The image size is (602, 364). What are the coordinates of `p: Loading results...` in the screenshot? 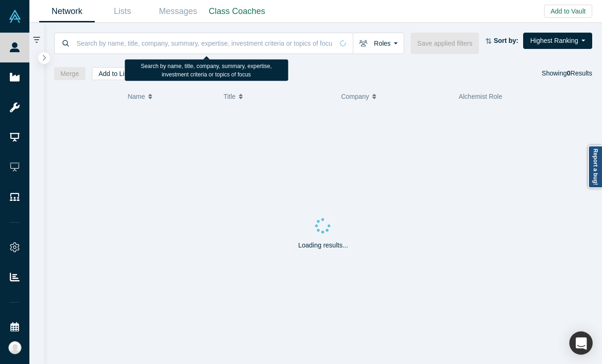 It's located at (323, 245).